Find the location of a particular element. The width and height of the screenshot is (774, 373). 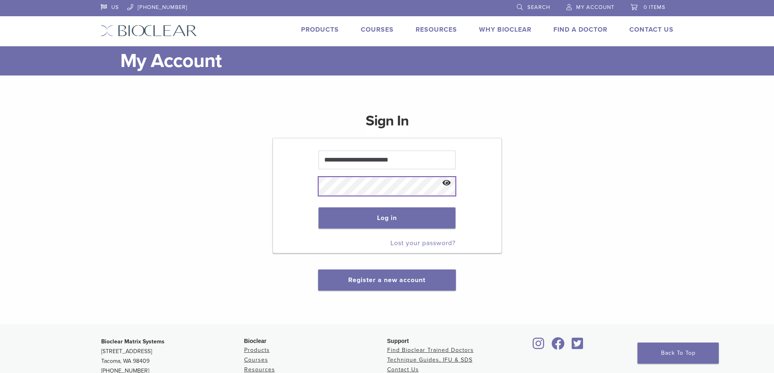

a: Why Bioclear is located at coordinates (505, 30).